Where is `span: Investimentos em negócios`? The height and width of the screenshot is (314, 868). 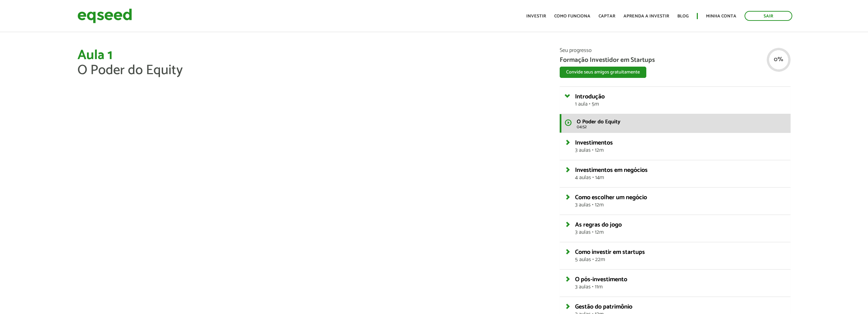 span: Investimentos em negócios is located at coordinates (611, 170).